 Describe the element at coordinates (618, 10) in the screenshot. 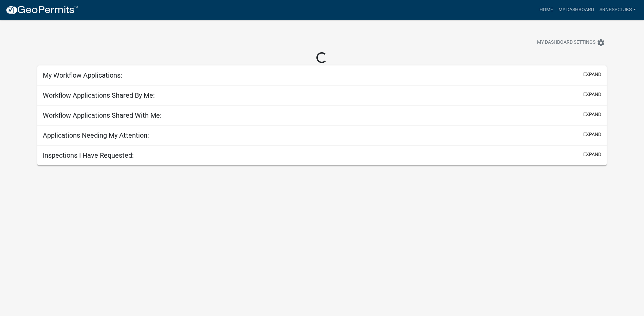

I see `a: SrNBSpclJKS` at that location.